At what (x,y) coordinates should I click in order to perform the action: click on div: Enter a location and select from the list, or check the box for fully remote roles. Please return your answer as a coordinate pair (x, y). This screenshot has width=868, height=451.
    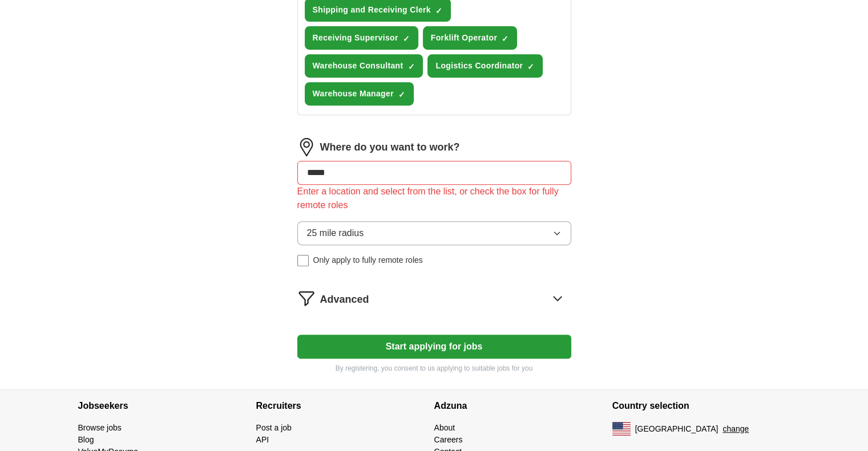
    Looking at the image, I should click on (435, 198).